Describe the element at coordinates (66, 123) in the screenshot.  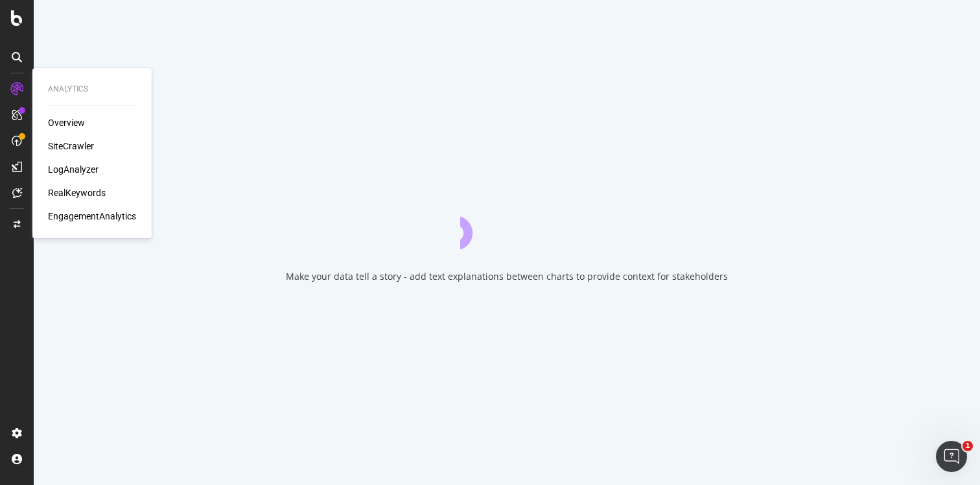
I see `a: Overview` at that location.